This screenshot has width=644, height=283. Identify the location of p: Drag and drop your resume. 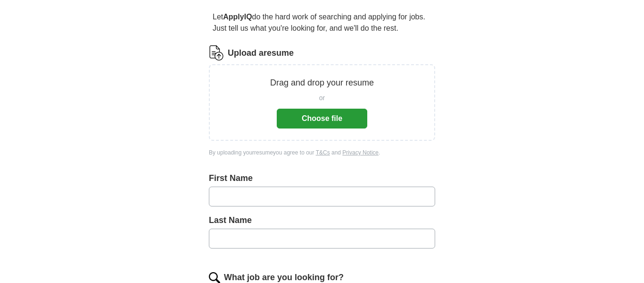
(322, 83).